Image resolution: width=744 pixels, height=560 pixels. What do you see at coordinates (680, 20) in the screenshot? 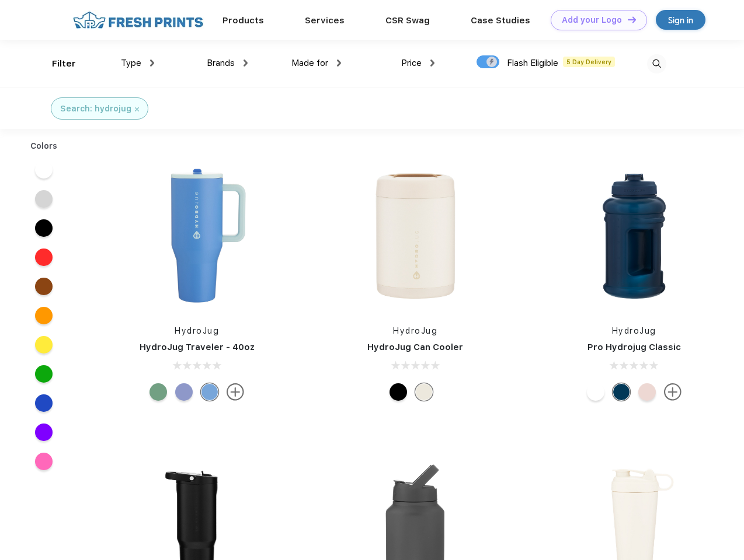
I see `div: Sign in` at bounding box center [680, 20].